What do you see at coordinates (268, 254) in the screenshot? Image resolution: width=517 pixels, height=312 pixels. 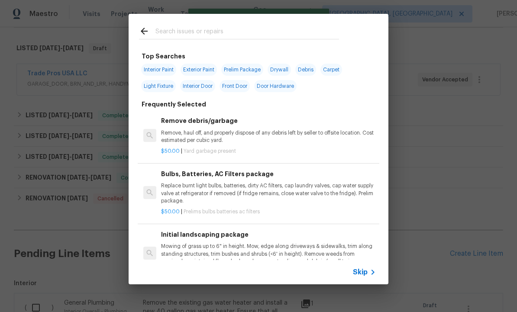 I see `p: Mowing of grass up to 6" in height. Mow, edge along driveways & sidewalks, trim along standing st...` at bounding box center [268, 254].